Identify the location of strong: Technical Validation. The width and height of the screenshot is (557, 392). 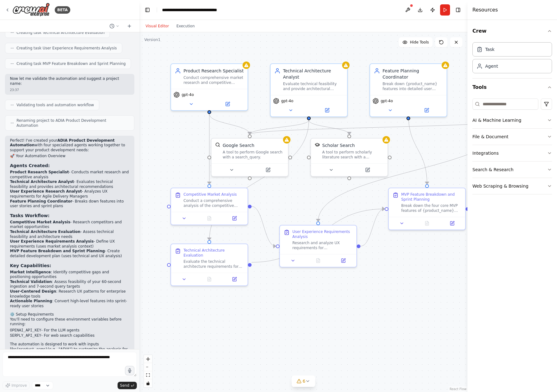
(31, 282).